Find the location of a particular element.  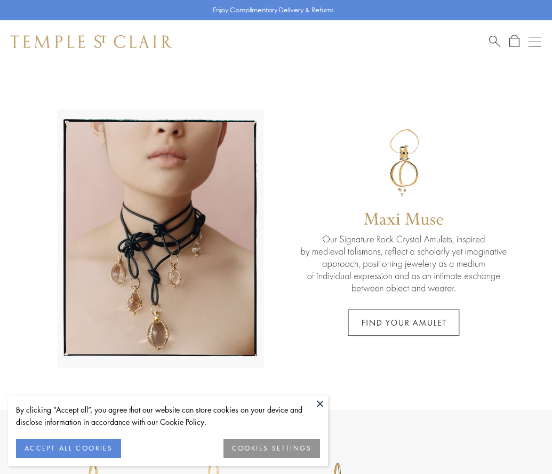

button: ACCEPT ALL COOKIES is located at coordinates (68, 448).